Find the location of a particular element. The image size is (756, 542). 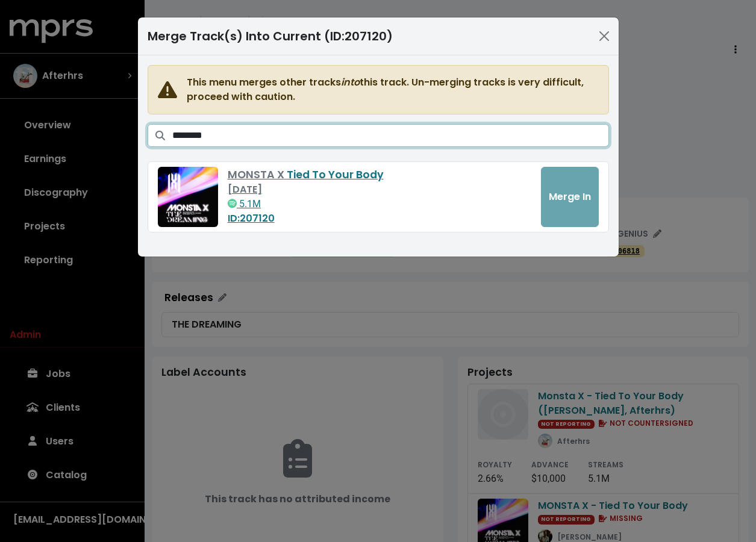

i: into is located at coordinates (350, 82).